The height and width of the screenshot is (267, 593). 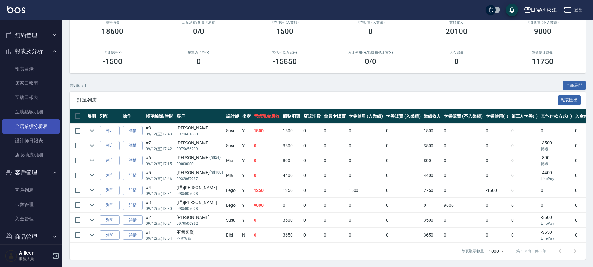 What do you see at coordinates (542, 22) in the screenshot?
I see `h2: 卡券販賣 (不入業績)` at bounding box center [542, 22].